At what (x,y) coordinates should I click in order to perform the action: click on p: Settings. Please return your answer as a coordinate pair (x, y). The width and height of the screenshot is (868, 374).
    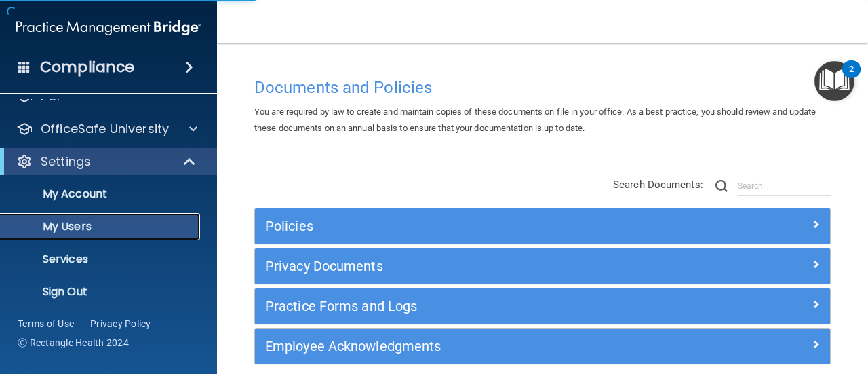
    Looking at the image, I should click on (66, 161).